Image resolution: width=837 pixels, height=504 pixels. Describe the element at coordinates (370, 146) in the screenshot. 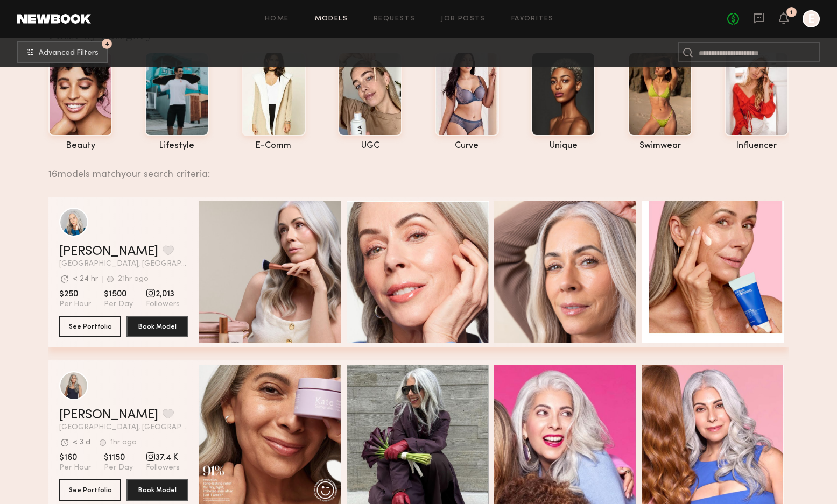

I see `div: UGC` at that location.